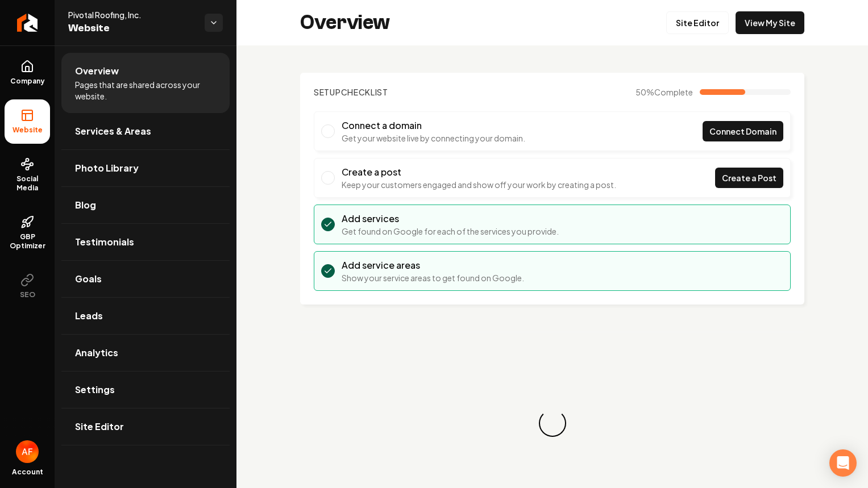 The image size is (868, 488). What do you see at coordinates (27, 233) in the screenshot?
I see `a: GBP Optimizer` at bounding box center [27, 233].